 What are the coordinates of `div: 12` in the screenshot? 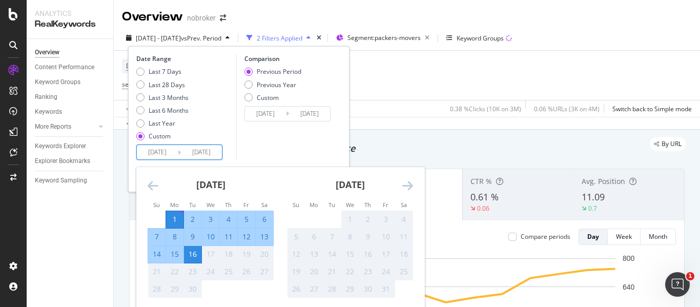 It's located at (296, 254).